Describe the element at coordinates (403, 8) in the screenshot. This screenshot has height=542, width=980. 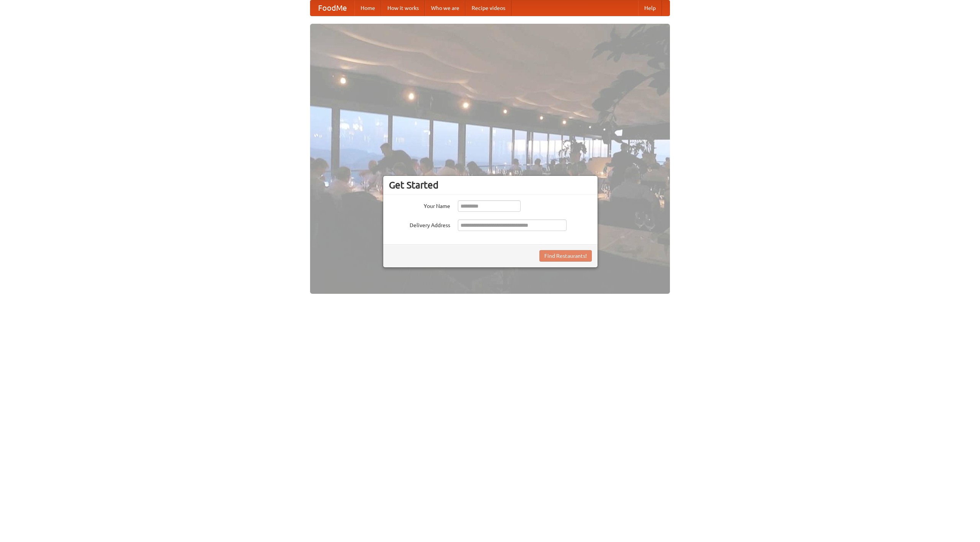
I see `a: How it works` at that location.